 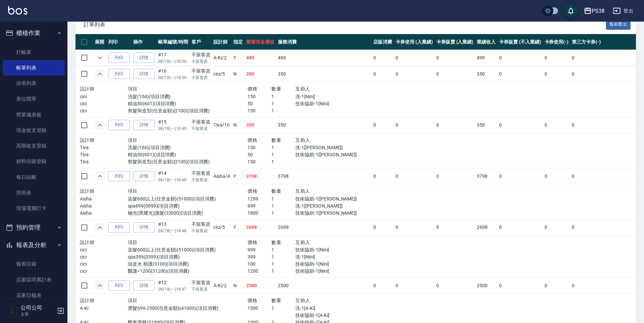 I want to click on td: Y, so click(x=238, y=227).